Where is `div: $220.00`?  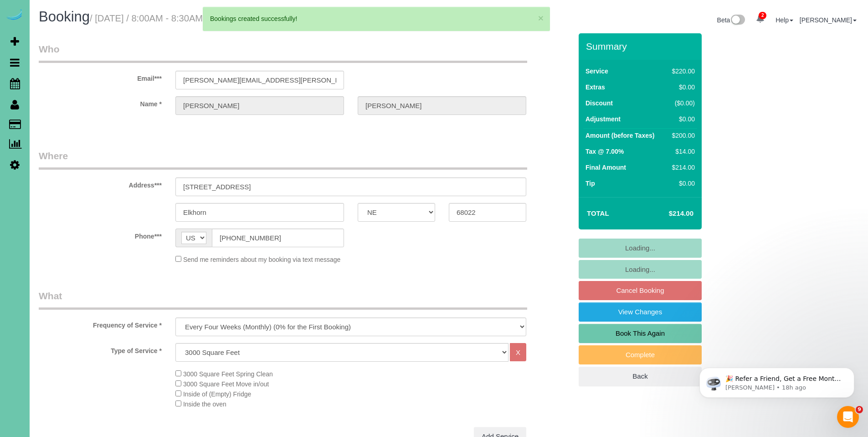 div: $220.00 is located at coordinates (682, 71).